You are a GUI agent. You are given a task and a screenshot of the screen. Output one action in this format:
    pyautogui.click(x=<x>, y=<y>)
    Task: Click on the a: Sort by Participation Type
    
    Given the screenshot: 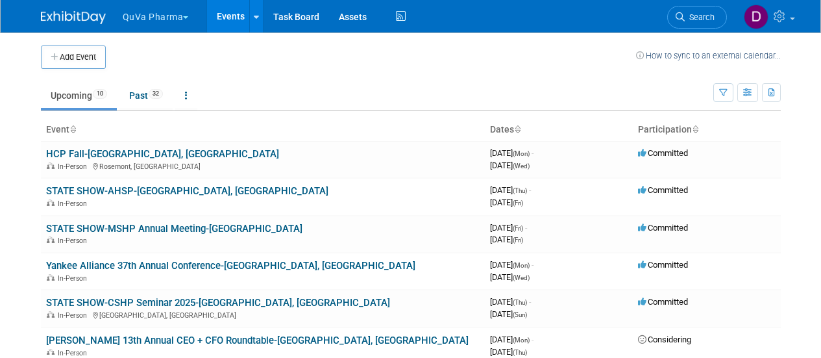 What is the action you would take?
    pyautogui.click(x=695, y=129)
    